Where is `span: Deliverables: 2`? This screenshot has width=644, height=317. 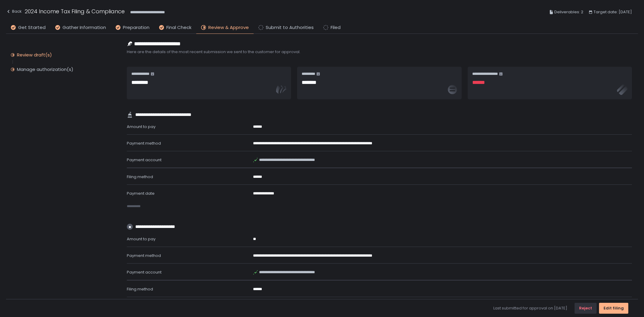 span: Deliverables: 2 is located at coordinates (569, 12).